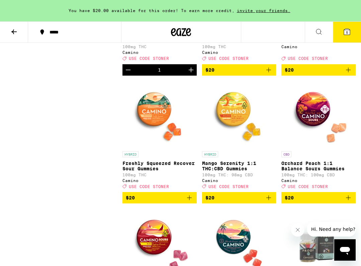 The height and width of the screenshot is (266, 361). I want to click on span: invite your friends., so click(263, 10).